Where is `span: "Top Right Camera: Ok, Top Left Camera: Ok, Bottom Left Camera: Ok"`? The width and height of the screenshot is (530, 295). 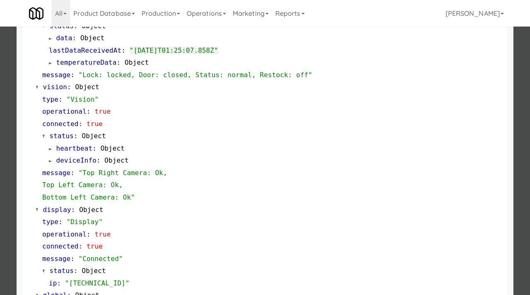 span: "Top Right Camera: Ok, Top Left Camera: Ok, Bottom Left Camera: Ok" is located at coordinates (105, 185).